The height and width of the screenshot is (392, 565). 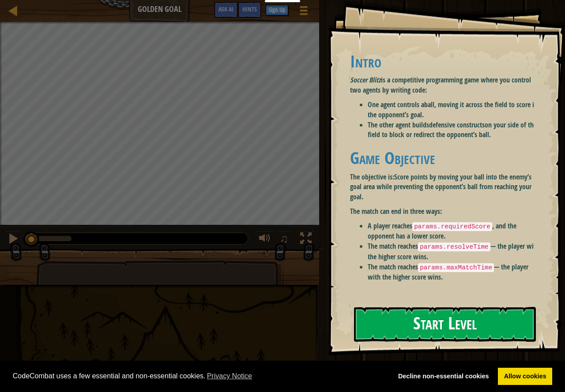 What do you see at coordinates (366, 80) in the screenshot?
I see `em: Soccer Blitz` at bounding box center [366, 80].